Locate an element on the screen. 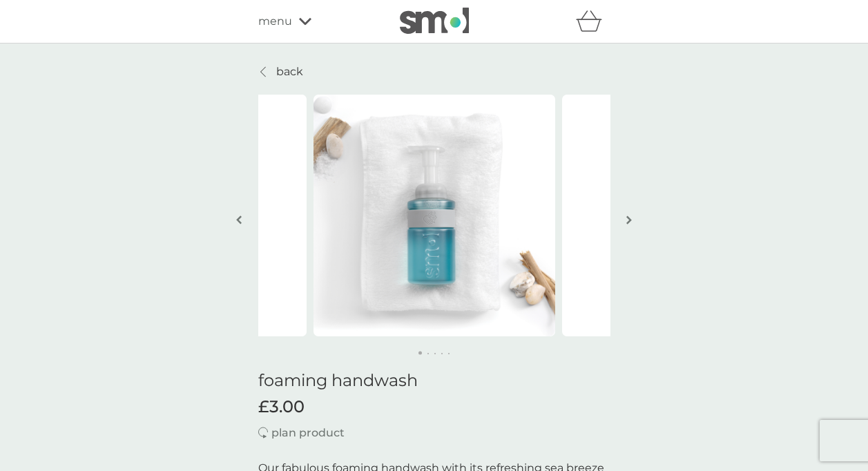 The width and height of the screenshot is (868, 471). p: plan product is located at coordinates (308, 433).